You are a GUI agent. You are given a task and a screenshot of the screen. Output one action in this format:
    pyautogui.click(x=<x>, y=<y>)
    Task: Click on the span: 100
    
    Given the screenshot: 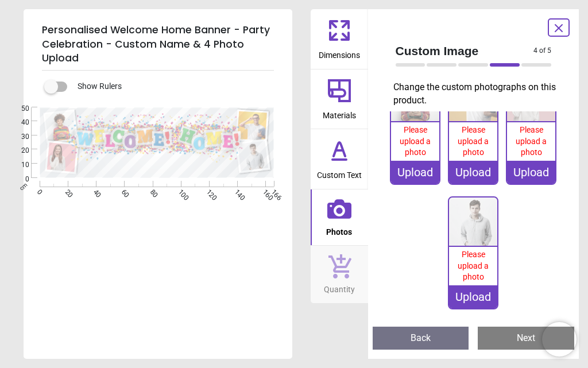 What is the action you would take?
    pyautogui.click(x=179, y=191)
    